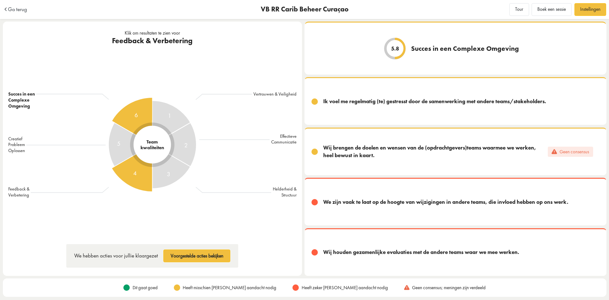 The width and height of the screenshot is (609, 300). What do you see at coordinates (185, 145) in the screenshot?
I see `span: 2` at bounding box center [185, 145].